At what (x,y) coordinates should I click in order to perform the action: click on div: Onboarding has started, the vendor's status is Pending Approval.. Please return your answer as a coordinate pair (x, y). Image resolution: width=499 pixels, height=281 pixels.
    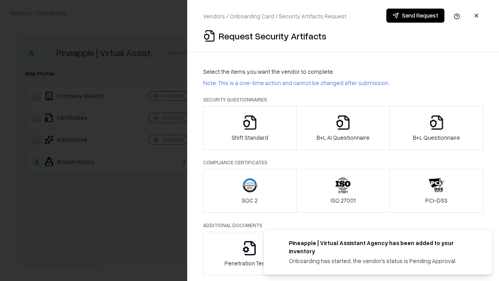
    Looking at the image, I should click on (381, 260).